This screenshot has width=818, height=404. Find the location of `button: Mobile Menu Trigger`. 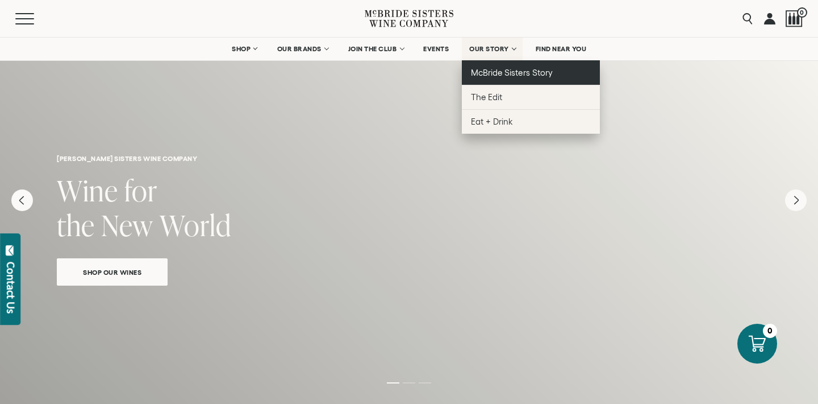

button: Mobile Menu Trigger is located at coordinates (36, 19).